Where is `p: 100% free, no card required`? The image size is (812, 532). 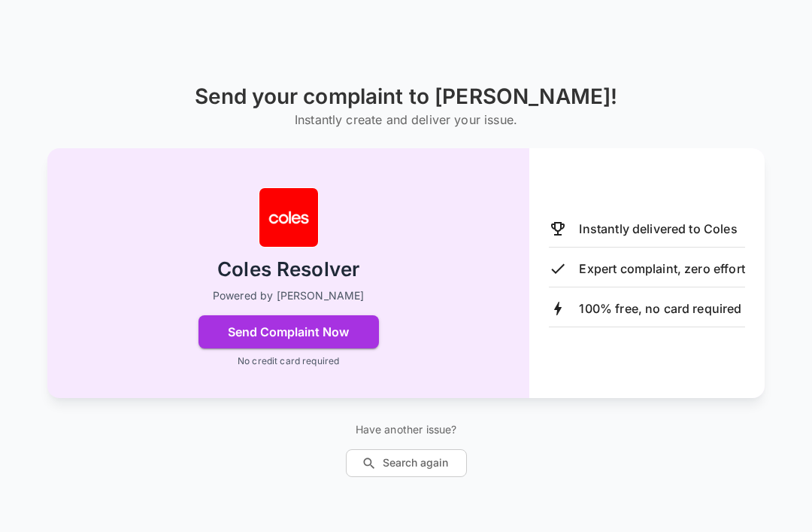 p: 100% free, no card required is located at coordinates (660, 308).